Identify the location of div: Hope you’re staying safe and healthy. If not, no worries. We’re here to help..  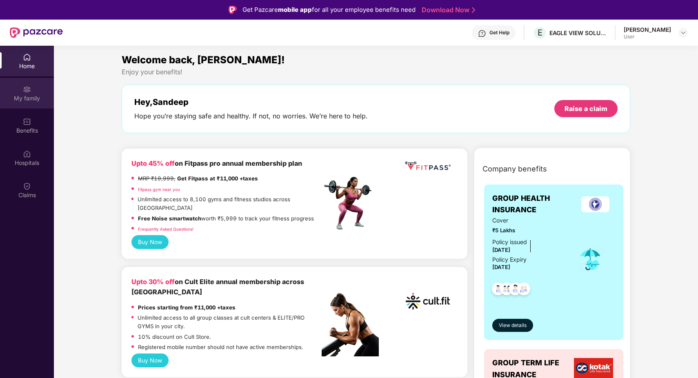
(251, 116).